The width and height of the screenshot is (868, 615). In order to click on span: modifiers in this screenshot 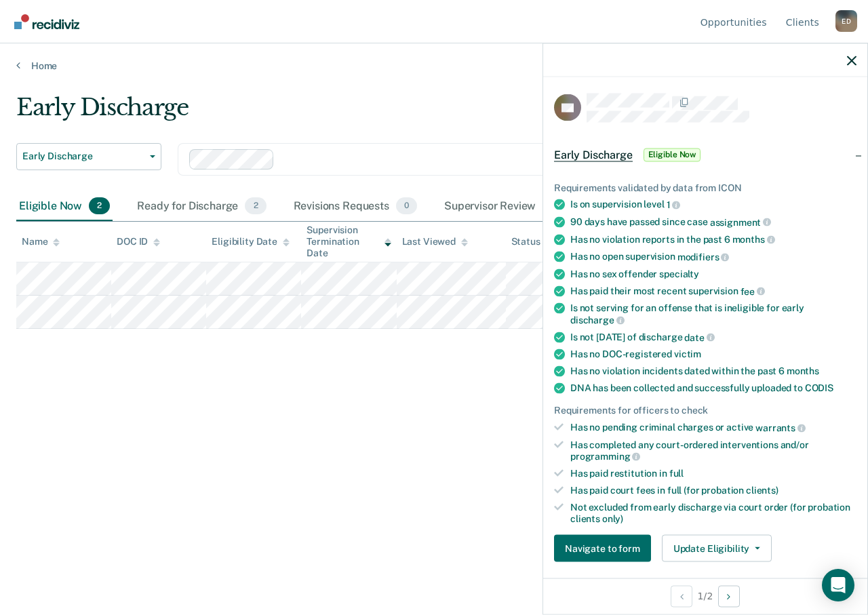, I will do `click(704, 256)`.